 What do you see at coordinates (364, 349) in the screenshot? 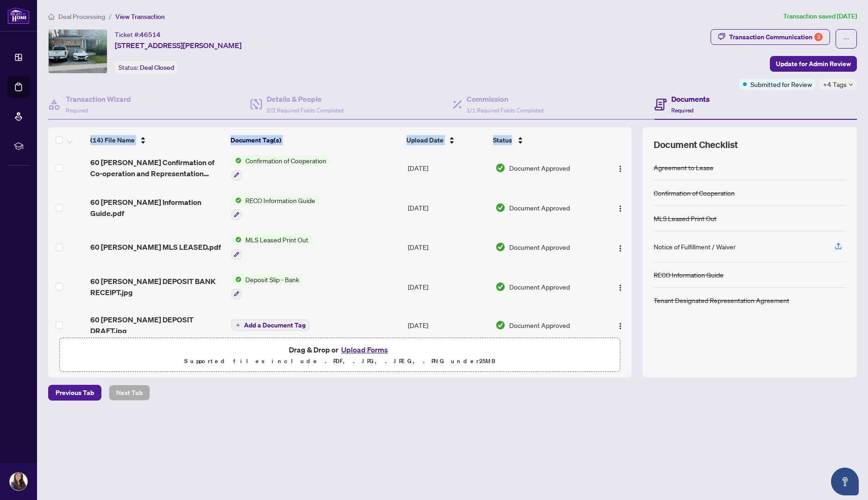
I see `button: Upload Forms` at bounding box center [364, 349].